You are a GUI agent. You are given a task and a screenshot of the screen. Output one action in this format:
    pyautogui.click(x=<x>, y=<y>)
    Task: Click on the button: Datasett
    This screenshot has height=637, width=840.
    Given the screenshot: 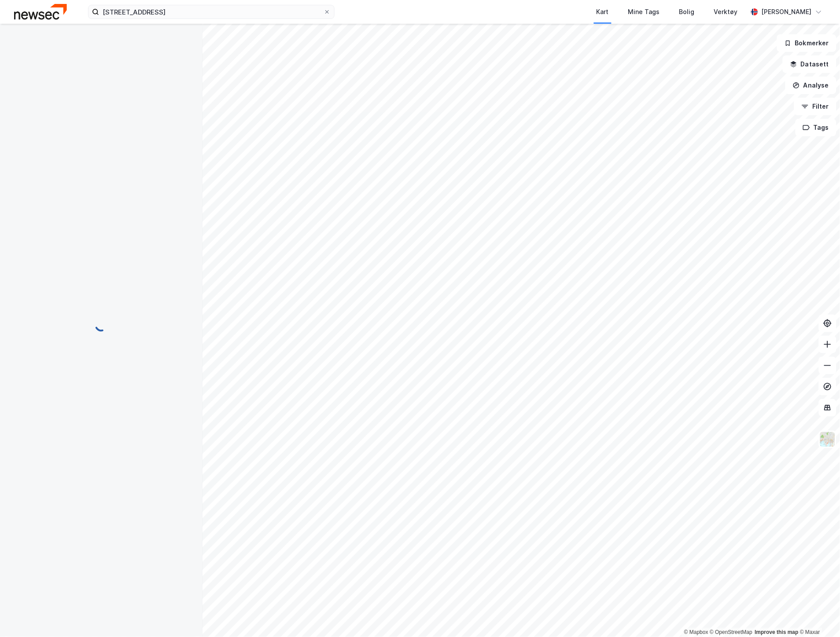 What is the action you would take?
    pyautogui.click(x=809, y=64)
    